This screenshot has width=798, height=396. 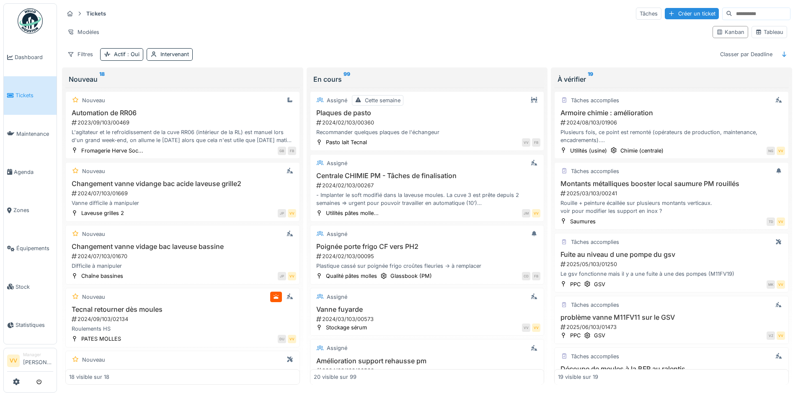 I want to click on a: Stock, so click(x=30, y=286).